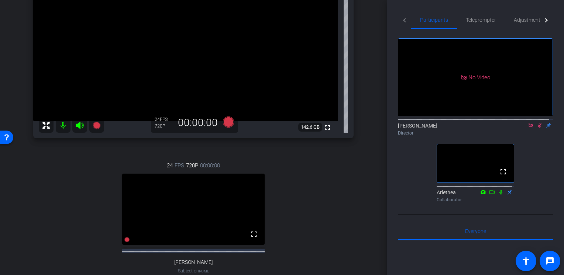 This screenshot has width=564, height=275. What do you see at coordinates (475, 200) in the screenshot?
I see `div: Collaborator` at bounding box center [475, 200].